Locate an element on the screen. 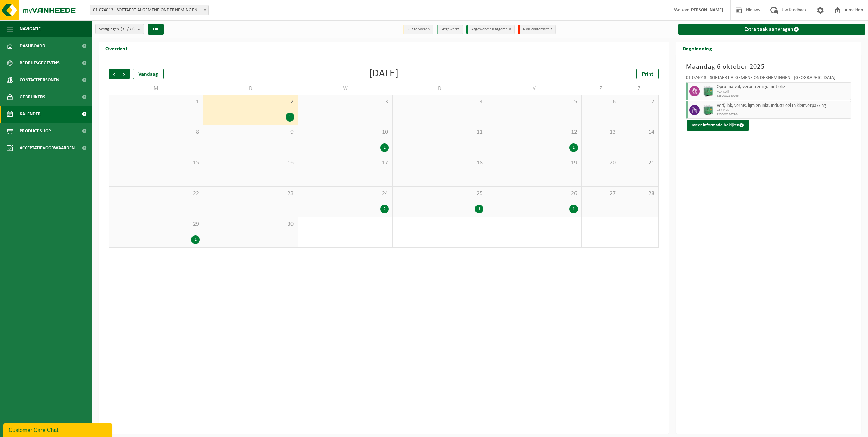 The image size is (868, 437). button: Meer informatie bekijken is located at coordinates (718, 125).